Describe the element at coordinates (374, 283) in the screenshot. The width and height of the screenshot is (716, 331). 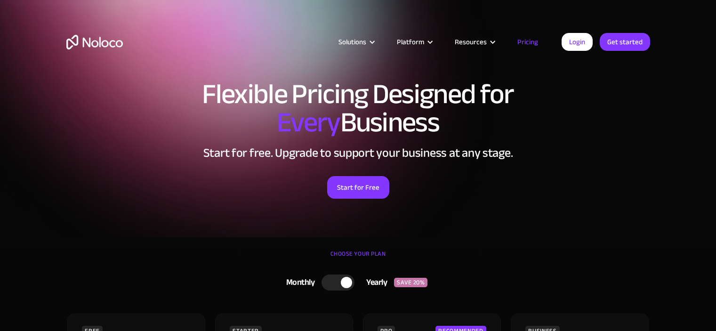
I see `div: Yearly` at that location.